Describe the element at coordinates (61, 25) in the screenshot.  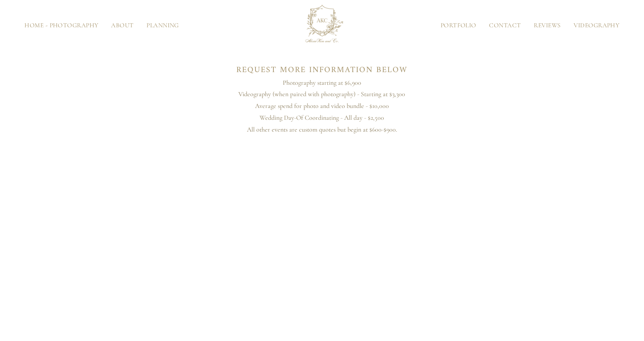
I see `a: Home - Photography` at that location.